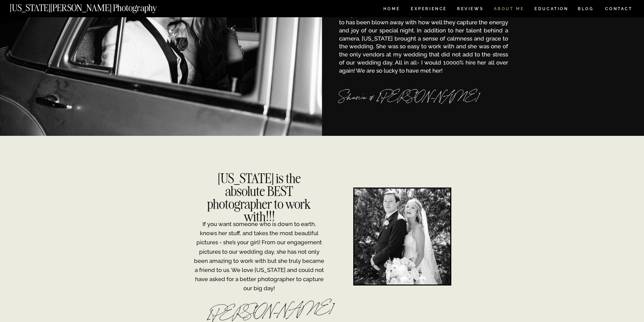 The image size is (644, 322). Describe the element at coordinates (586, 9) in the screenshot. I see `a: BLOG` at that location.